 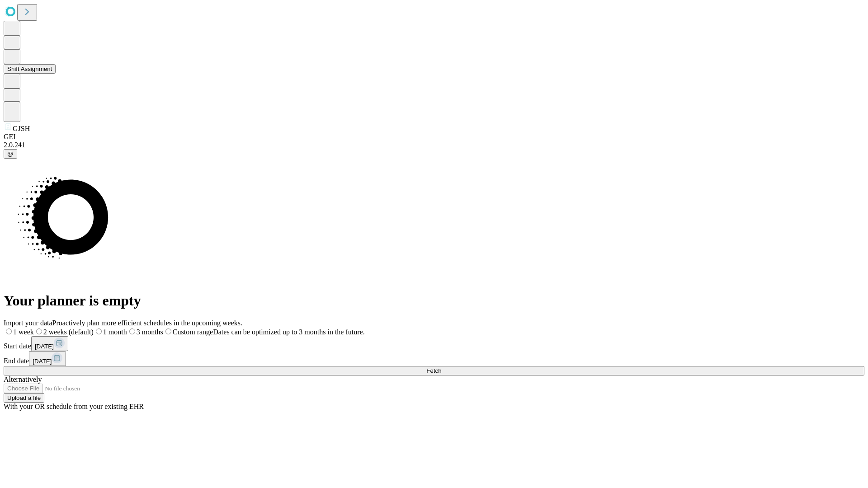 What do you see at coordinates (68, 331) in the screenshot?
I see `span: 2 weeks (default)` at bounding box center [68, 331].